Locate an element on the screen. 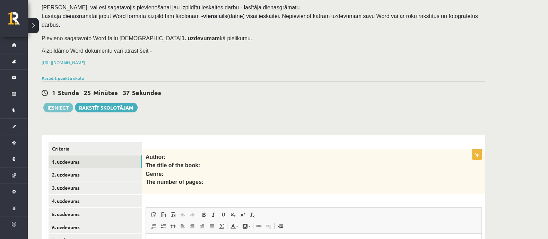  a: Paste as plain text (Ctrl+Shift+V) is located at coordinates (163, 214).